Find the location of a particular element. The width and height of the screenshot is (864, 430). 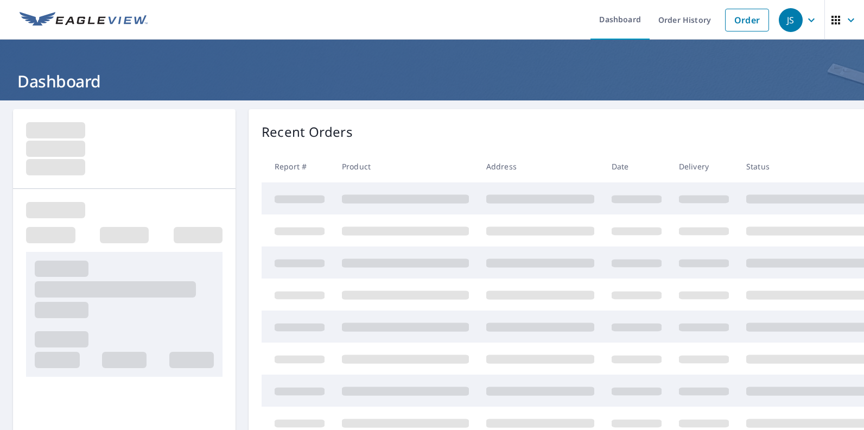

h1: Dashboard is located at coordinates (432, 81).